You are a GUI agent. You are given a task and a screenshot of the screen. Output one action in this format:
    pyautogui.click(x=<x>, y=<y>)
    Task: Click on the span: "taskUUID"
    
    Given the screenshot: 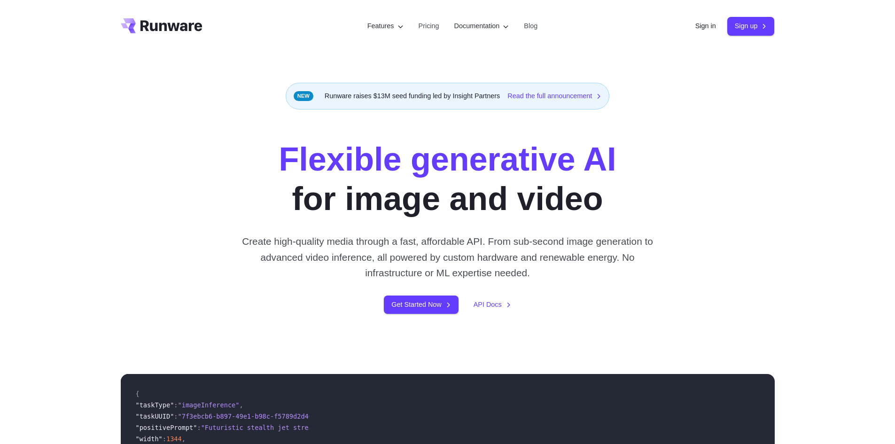 What is the action you would take?
    pyautogui.click(x=155, y=416)
    